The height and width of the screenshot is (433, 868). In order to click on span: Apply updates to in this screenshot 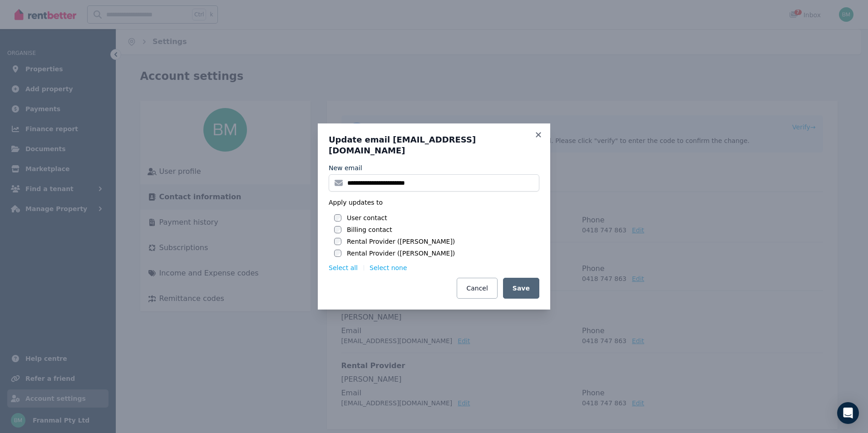, I will do `click(356, 202)`.